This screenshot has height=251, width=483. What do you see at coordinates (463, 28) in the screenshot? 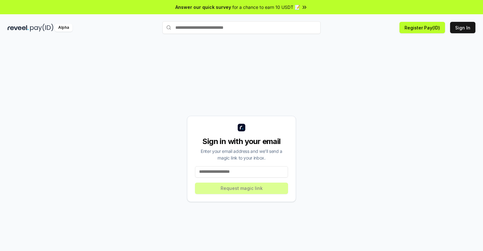
I see `button: Sign In` at bounding box center [463, 28].